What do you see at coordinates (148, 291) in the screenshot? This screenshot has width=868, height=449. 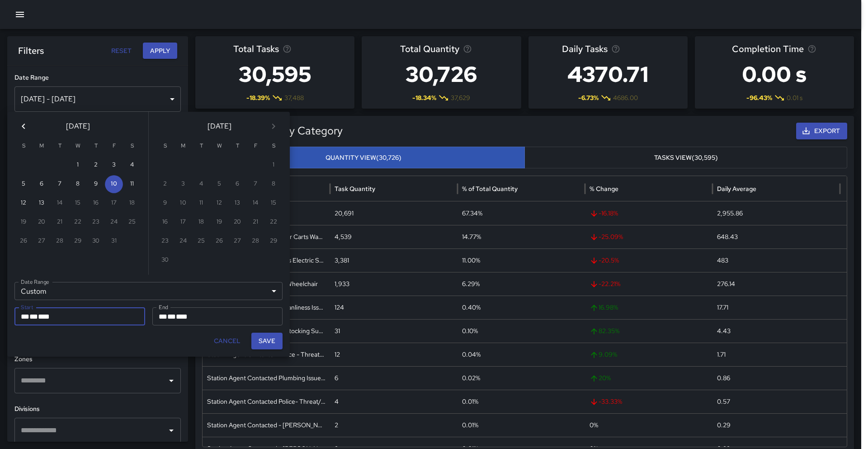 I see `div: Custom` at bounding box center [148, 291].